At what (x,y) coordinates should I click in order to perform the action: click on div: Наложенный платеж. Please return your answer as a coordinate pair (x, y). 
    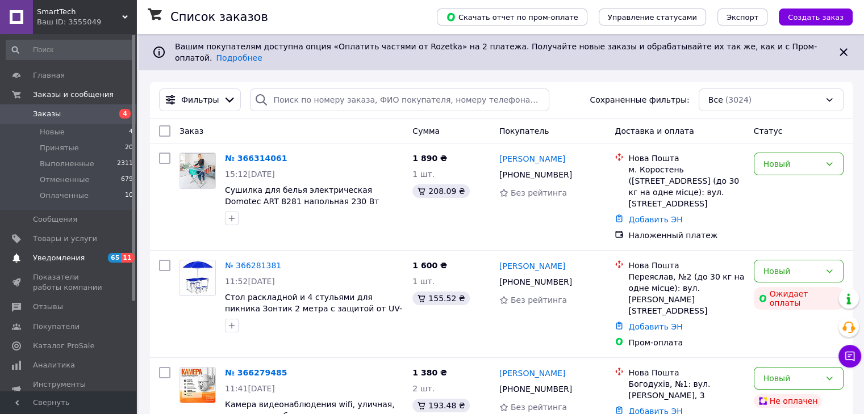
    Looking at the image, I should click on (686, 236).